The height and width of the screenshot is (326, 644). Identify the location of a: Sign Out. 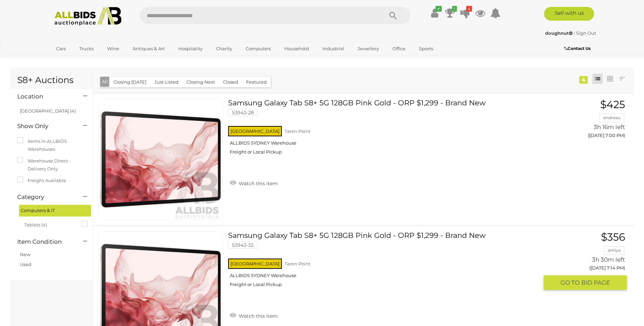
(586, 33).